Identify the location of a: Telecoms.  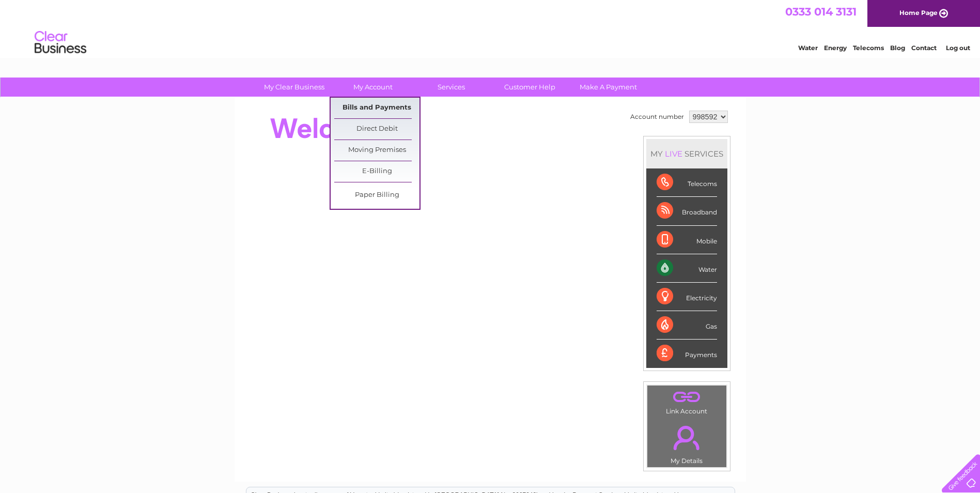
(868, 47).